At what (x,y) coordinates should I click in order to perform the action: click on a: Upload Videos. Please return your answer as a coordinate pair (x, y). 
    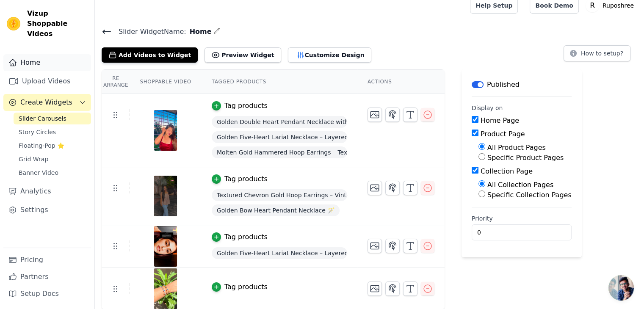
    Looking at the image, I should click on (47, 81).